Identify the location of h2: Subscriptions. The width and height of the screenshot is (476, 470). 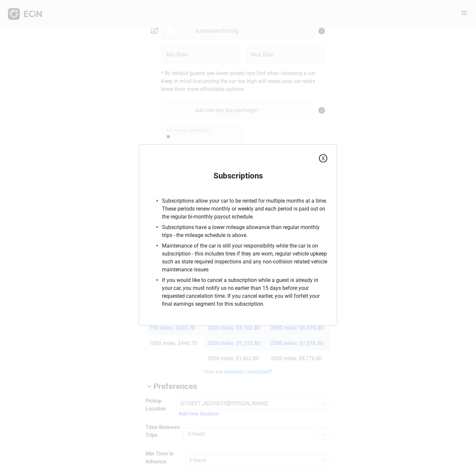
(238, 176).